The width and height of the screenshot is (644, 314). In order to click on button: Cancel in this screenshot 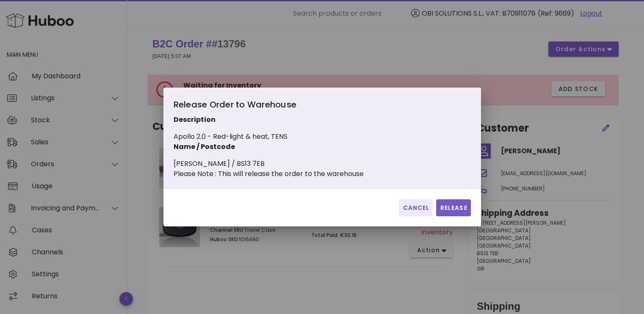, I will do `click(416, 208)`.